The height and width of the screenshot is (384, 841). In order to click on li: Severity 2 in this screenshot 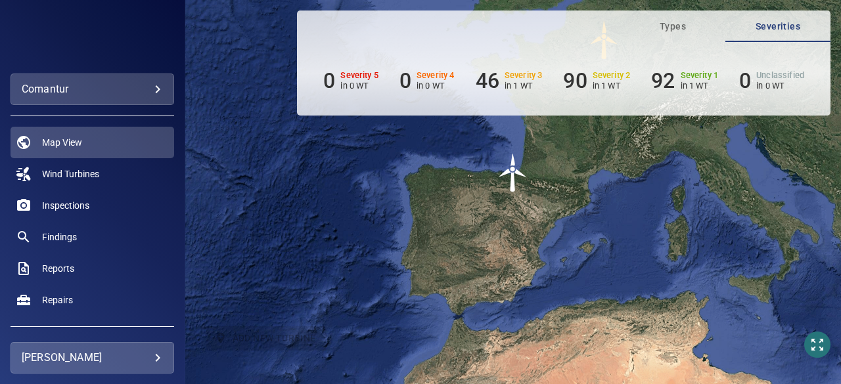, I will do `click(596, 81)`.